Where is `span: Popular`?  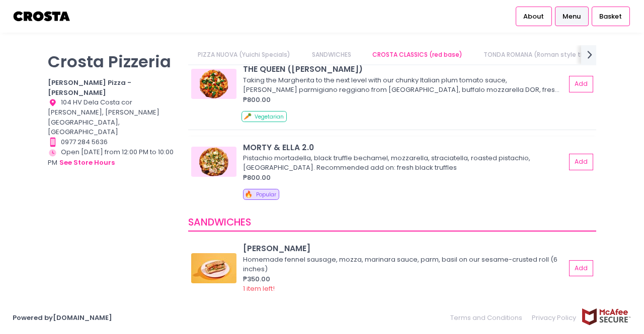 span: Popular is located at coordinates (266, 195).